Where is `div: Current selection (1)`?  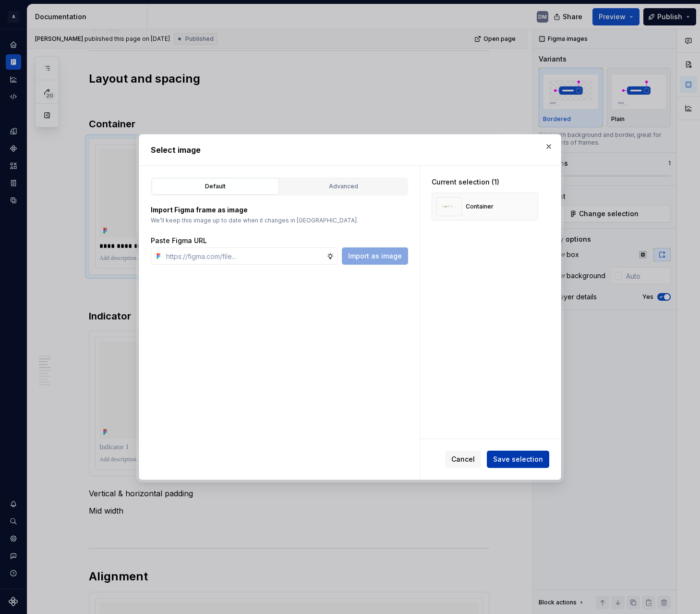 div: Current selection (1) is located at coordinates (485, 182).